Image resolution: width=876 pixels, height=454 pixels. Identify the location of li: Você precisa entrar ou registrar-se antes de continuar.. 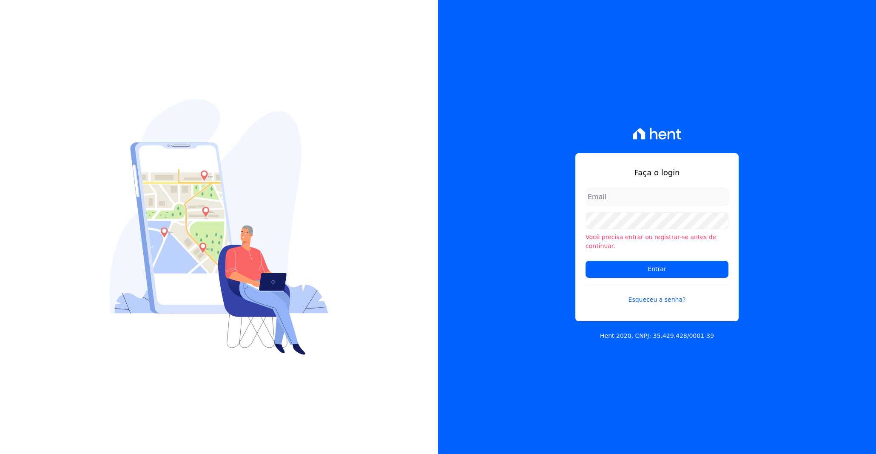
(657, 242).